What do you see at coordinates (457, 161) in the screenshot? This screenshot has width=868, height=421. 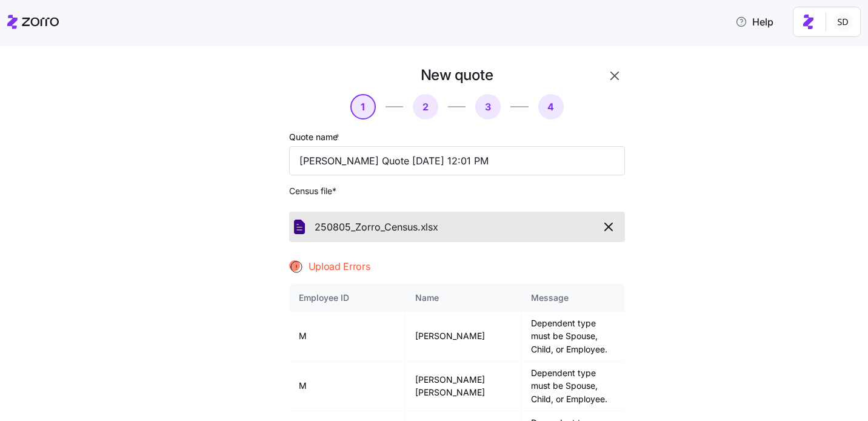 I see `input: Quote name` at bounding box center [457, 161].